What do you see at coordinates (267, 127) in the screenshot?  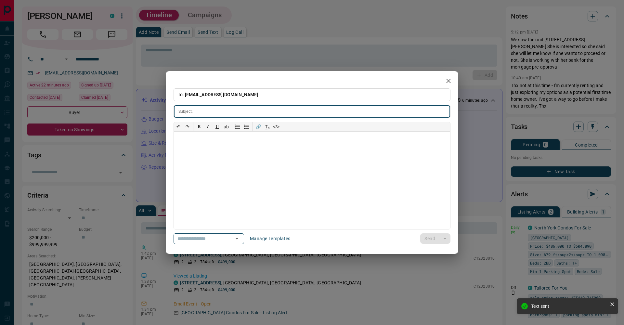 I see `button: T̲ₓ` at bounding box center [267, 127].